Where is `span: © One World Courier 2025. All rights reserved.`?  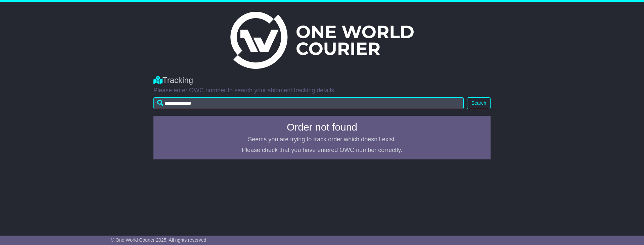 span: © One World Courier 2025. All rights reserved. is located at coordinates (159, 240).